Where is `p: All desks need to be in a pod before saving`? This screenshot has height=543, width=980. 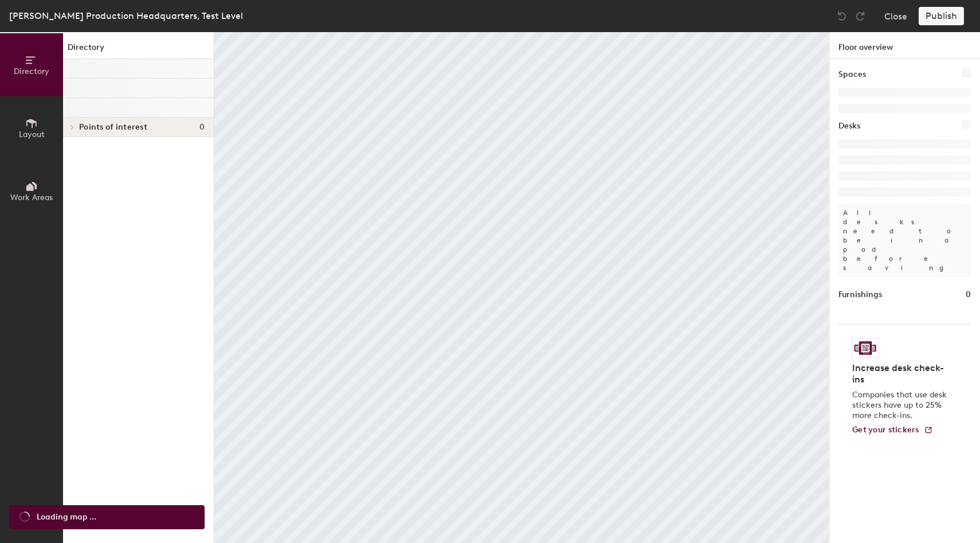 p: All desks need to be in a pod before saving is located at coordinates (904, 240).